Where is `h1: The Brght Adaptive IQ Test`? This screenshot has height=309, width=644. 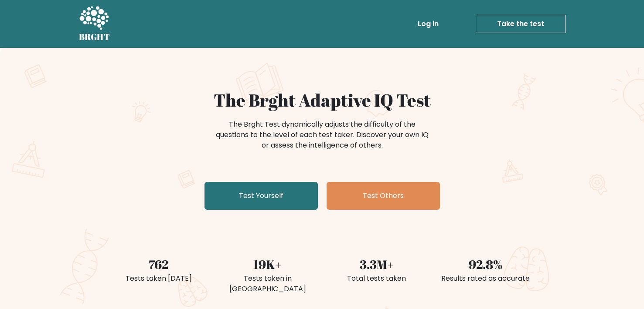
h1: The Brght Adaptive IQ Test is located at coordinates (323, 100).